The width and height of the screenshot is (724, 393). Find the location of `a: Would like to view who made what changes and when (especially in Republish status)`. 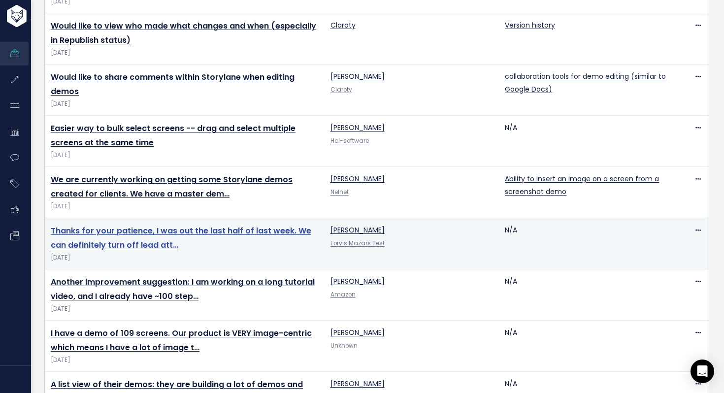

a: Would like to view who made what changes and when (especially in Republish status) is located at coordinates (183, 33).